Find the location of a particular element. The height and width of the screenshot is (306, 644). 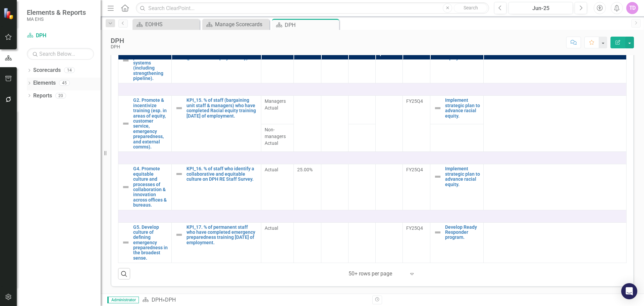

a: G5. Develop culture of defining emergency preparedness in the broadest sense. is located at coordinates (151, 243).